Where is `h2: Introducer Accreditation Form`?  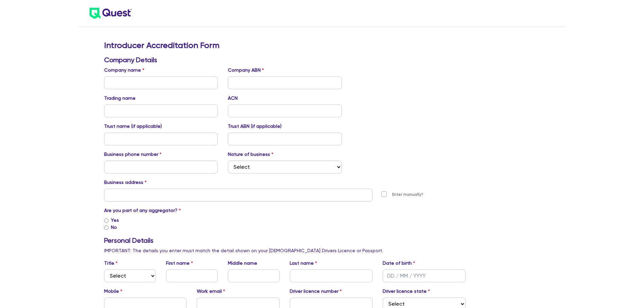 h2: Introducer Accreditation Form is located at coordinates (285, 45).